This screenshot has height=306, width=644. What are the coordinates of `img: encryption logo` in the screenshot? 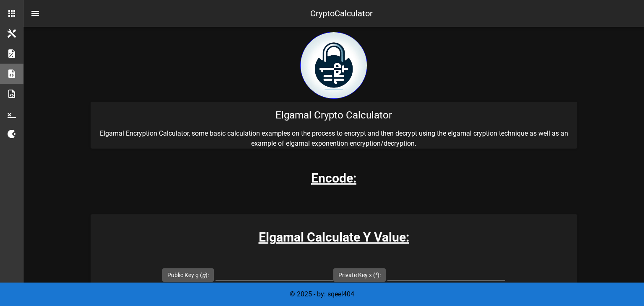 It's located at (334, 65).